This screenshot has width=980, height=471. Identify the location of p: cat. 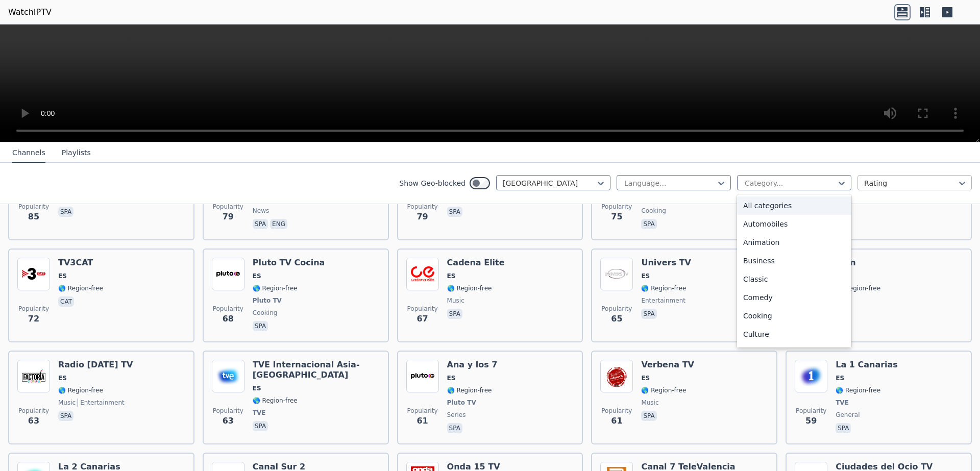
(66, 302).